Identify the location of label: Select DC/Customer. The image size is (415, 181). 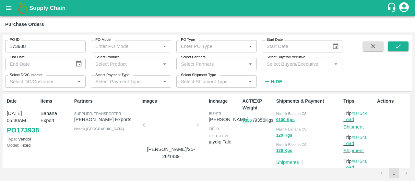
(26, 75).